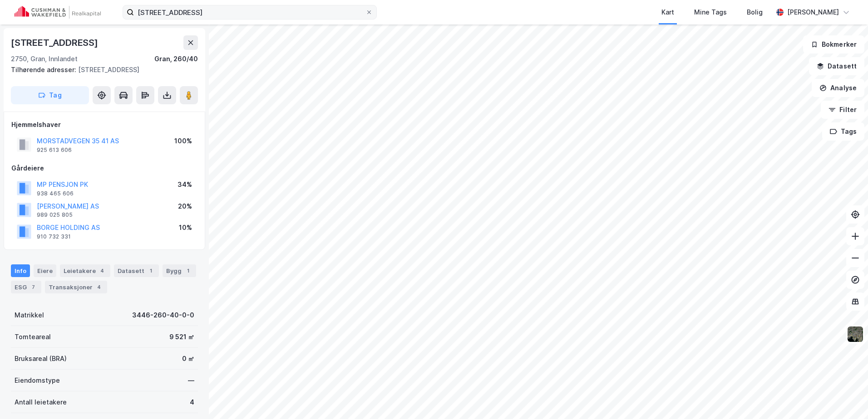  I want to click on div: Eiendomstype, so click(38, 381).